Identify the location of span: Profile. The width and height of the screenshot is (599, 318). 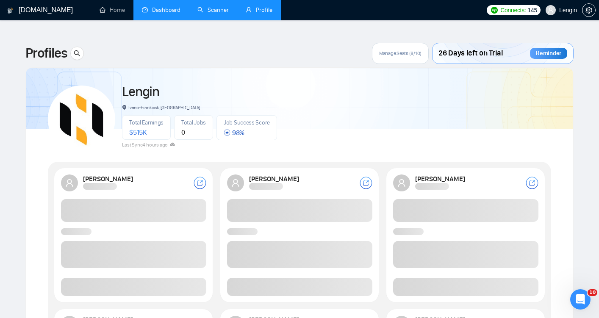
(264, 10).